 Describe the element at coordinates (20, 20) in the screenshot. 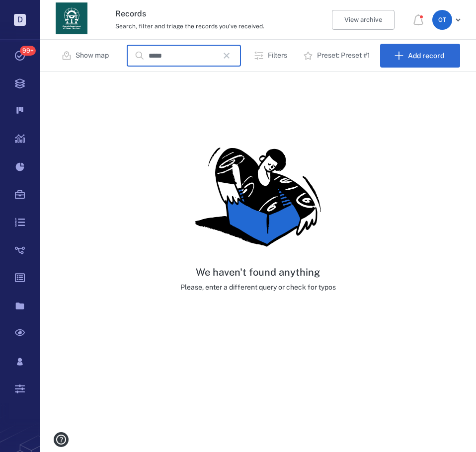

I see `p: D` at that location.